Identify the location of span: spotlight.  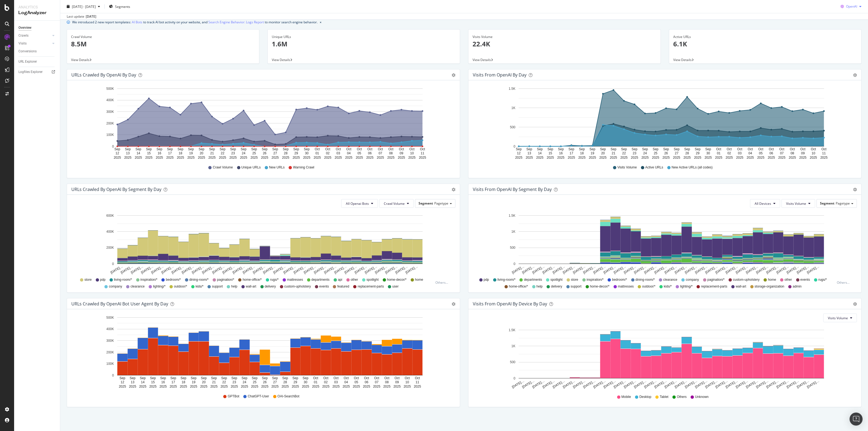
(373, 279).